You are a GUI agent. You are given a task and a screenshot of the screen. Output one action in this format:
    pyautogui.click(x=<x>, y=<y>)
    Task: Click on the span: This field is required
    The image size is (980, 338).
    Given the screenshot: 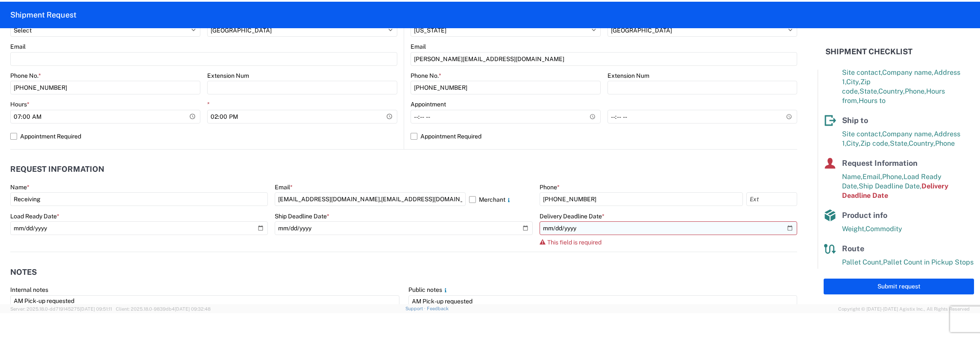 What is the action you would take?
    pyautogui.click(x=575, y=242)
    